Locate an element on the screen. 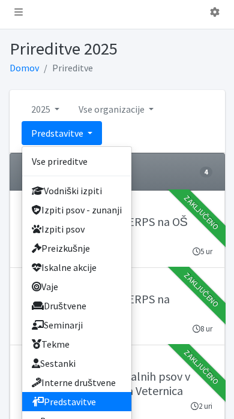  span: 4 is located at coordinates (205, 172).